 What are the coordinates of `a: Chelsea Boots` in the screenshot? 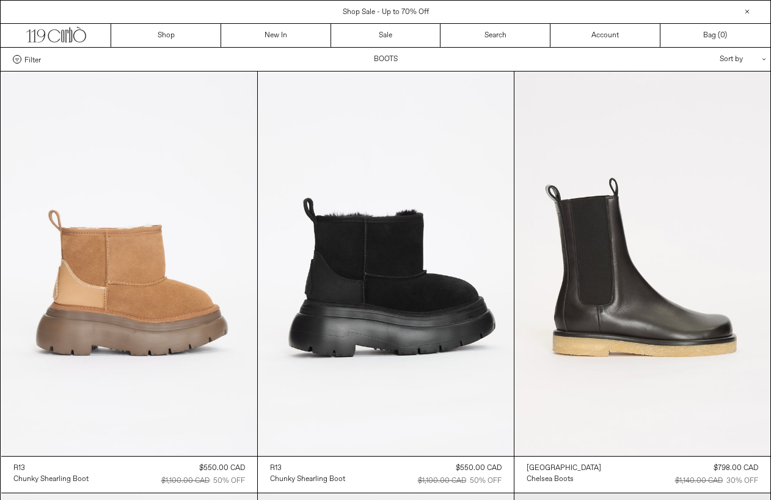 It's located at (564, 479).